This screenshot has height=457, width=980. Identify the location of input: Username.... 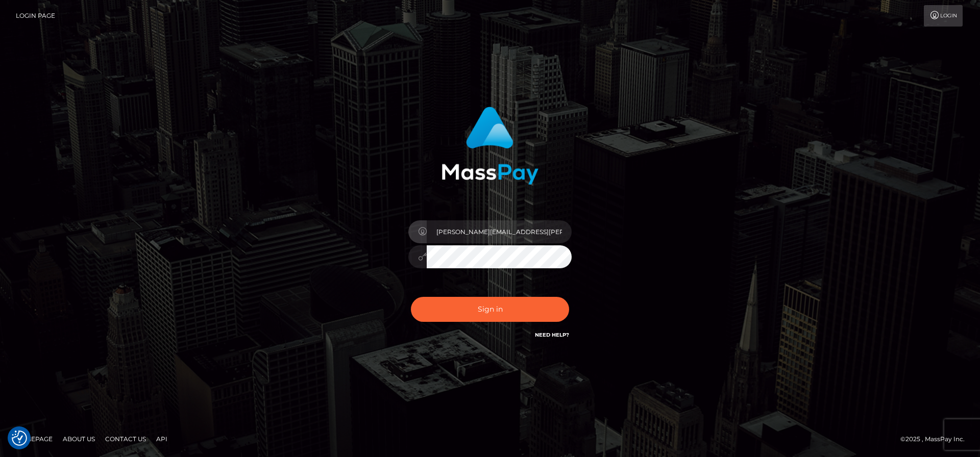
(499, 231).